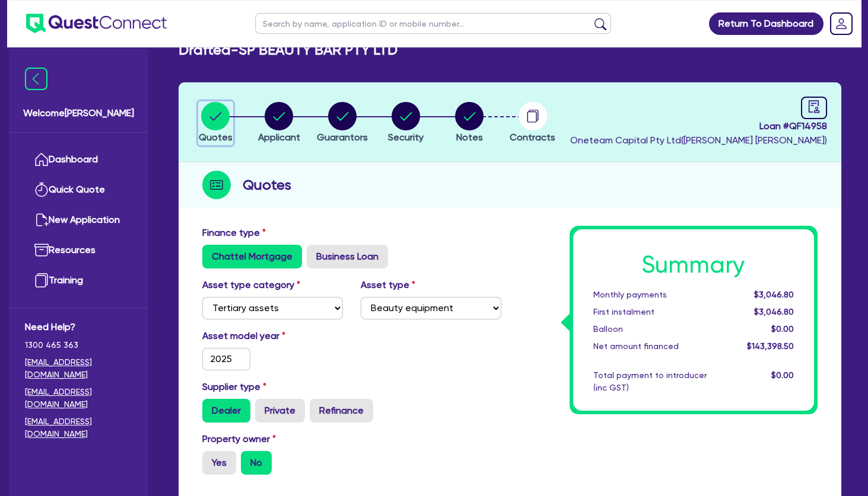 The width and height of the screenshot is (868, 496). I want to click on a: Resources, so click(79, 250).